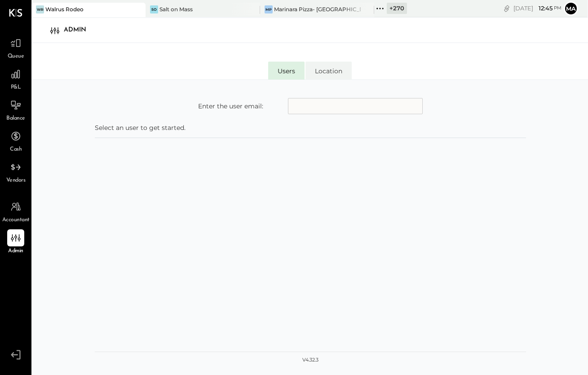 Image resolution: width=588 pixels, height=375 pixels. What do you see at coordinates (16, 57) in the screenshot?
I see `span: Queue` at bounding box center [16, 57].